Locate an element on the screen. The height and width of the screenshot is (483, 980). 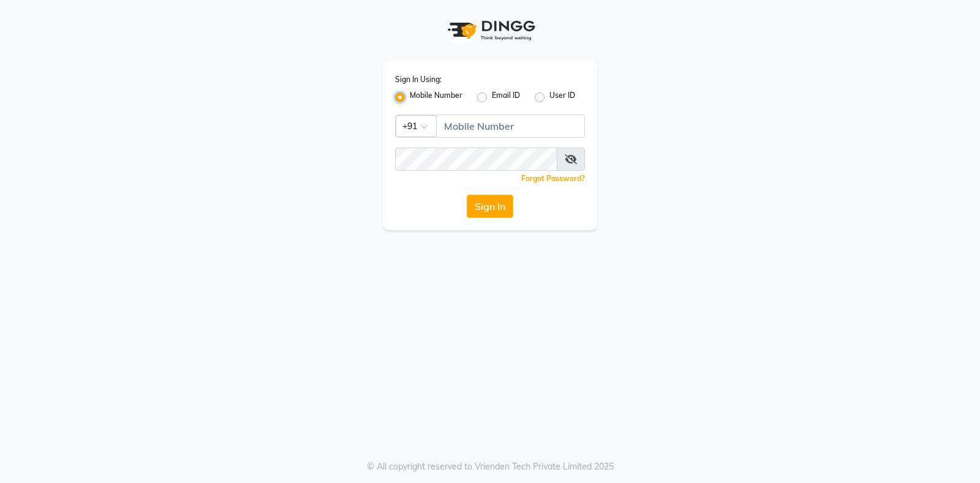
label: User ID is located at coordinates (562, 97).